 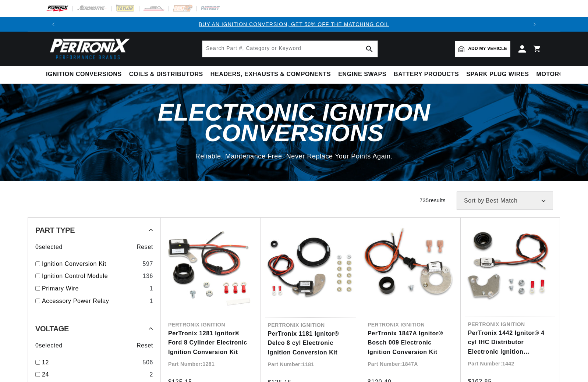 I want to click on span: Coils & Distributors, so click(x=166, y=74).